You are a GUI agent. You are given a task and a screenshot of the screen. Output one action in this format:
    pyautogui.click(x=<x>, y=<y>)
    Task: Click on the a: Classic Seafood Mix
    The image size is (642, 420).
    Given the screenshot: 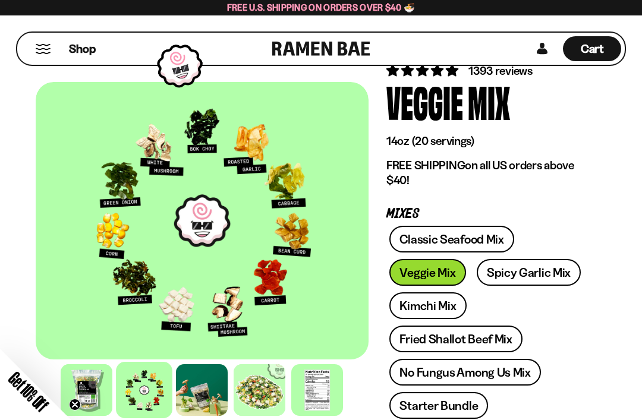 What is the action you would take?
    pyautogui.click(x=451, y=239)
    